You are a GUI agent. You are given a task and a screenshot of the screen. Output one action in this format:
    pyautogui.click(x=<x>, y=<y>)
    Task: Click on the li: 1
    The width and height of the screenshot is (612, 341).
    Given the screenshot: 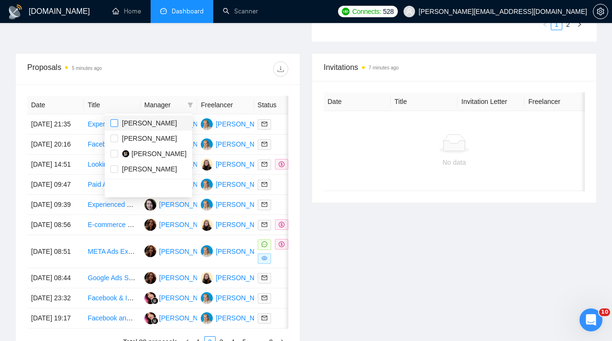 What is the action you would take?
    pyautogui.click(x=557, y=24)
    